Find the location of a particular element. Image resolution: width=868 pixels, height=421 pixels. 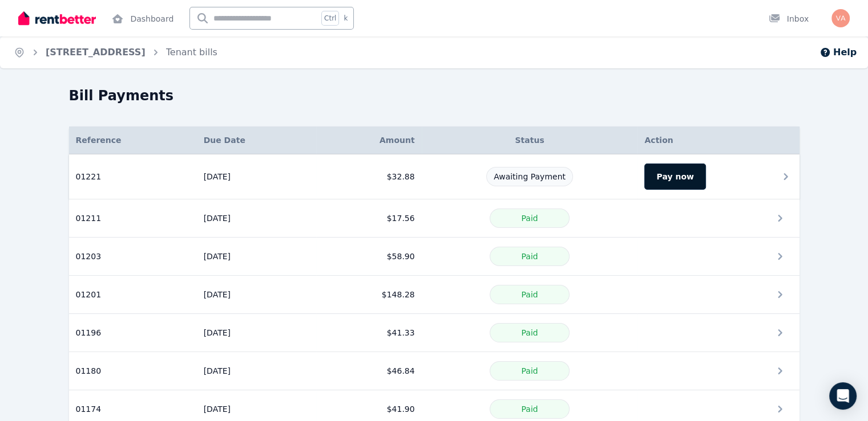

span: Reference is located at coordinates (99, 140).